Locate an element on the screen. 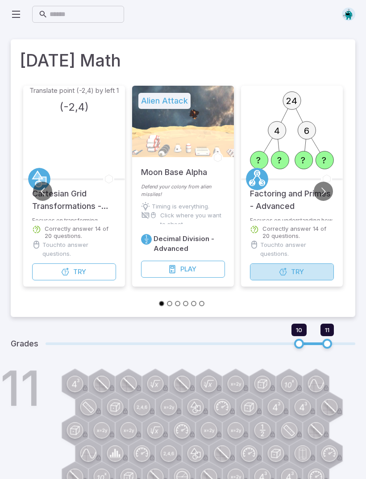 The height and width of the screenshot is (479, 366). h5: Cartesian Grid Transformations - Intro is located at coordinates (74, 196).